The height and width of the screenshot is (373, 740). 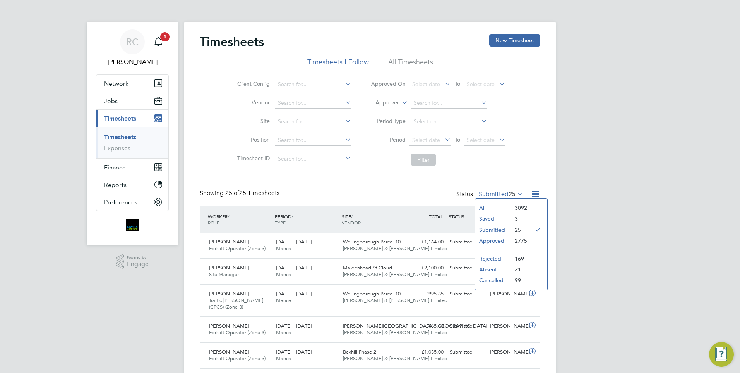 What do you see at coordinates (239, 219) in the screenshot?
I see `div: WORKER` at bounding box center [239, 219].